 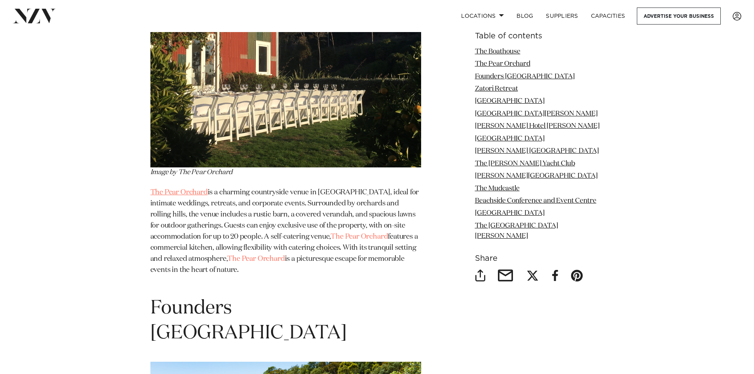 I want to click on img: nzv-logo.png, so click(x=34, y=16).